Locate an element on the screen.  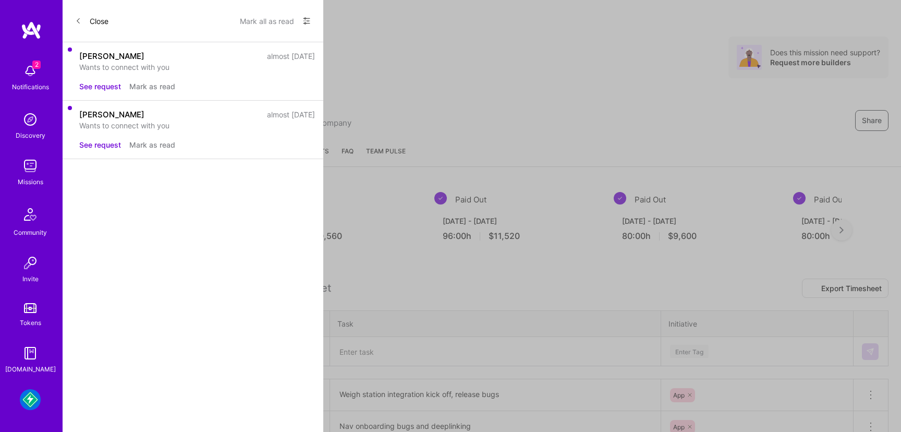
a: Mudflap: Fintech for Trucking is located at coordinates (30, 399).